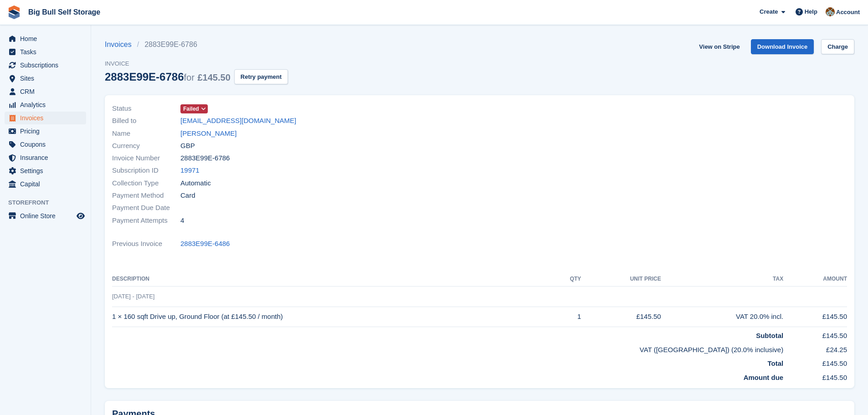 This screenshot has width=868, height=415. What do you see at coordinates (146, 170) in the screenshot?
I see `span: Subscription ID` at bounding box center [146, 170].